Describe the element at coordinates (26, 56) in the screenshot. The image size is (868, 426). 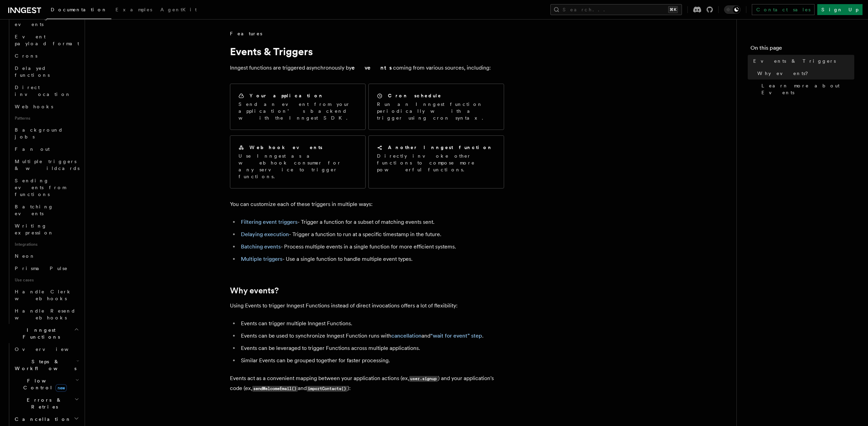
I see `span: Crons` at that location.